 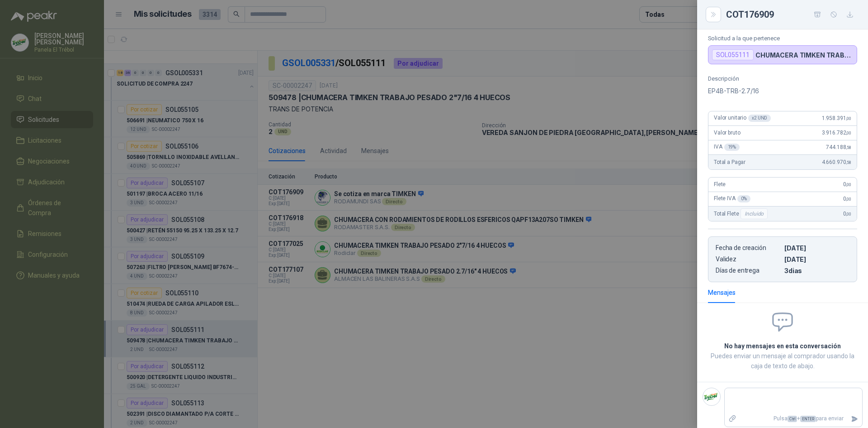 I want to click on p: Puedes enviar un mensaje al comprador usando la caja de texto de abajo., so click(x=783, y=361).